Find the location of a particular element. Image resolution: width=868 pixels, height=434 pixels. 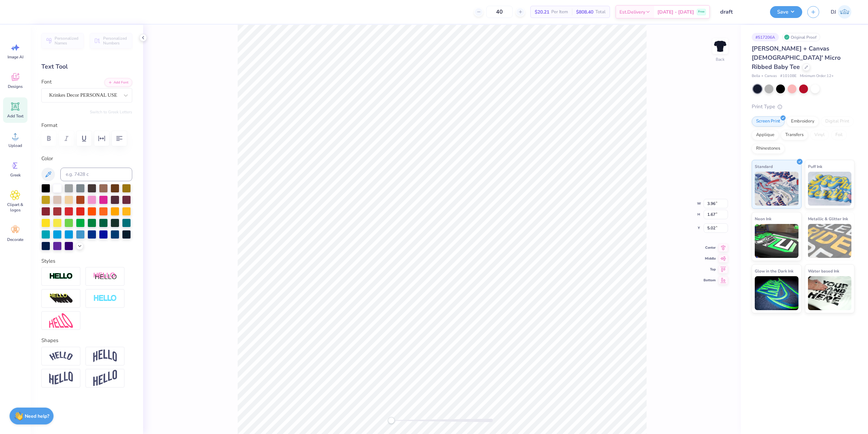

button: Switch to Greek Letters is located at coordinates (111, 112).